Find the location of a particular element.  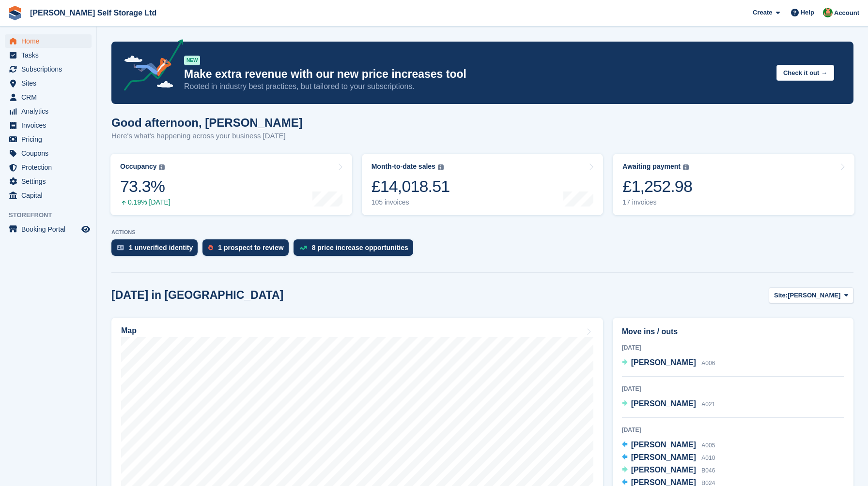

div: 1 unverified identity is located at coordinates (161, 248).